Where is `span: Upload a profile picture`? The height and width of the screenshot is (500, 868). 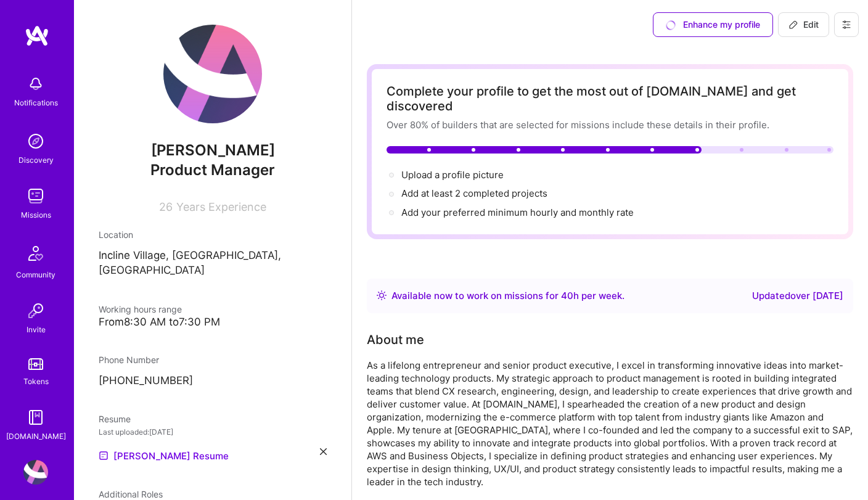 span: Upload a profile picture is located at coordinates (453, 174).